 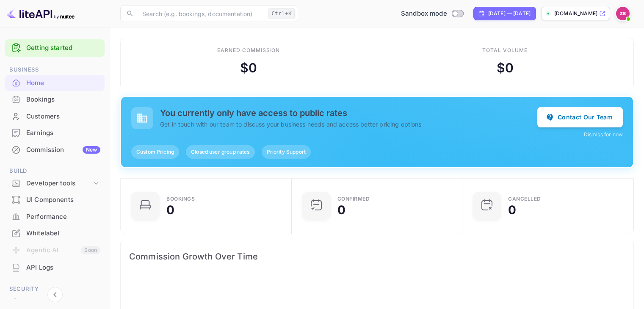 I want to click on a: API Logs, so click(x=55, y=267).